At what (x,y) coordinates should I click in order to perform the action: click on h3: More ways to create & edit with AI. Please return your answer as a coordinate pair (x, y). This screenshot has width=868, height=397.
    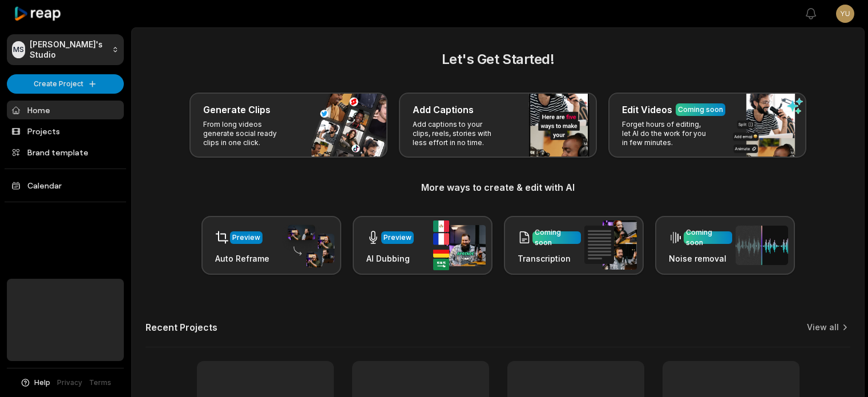
    Looking at the image, I should click on (497, 187).